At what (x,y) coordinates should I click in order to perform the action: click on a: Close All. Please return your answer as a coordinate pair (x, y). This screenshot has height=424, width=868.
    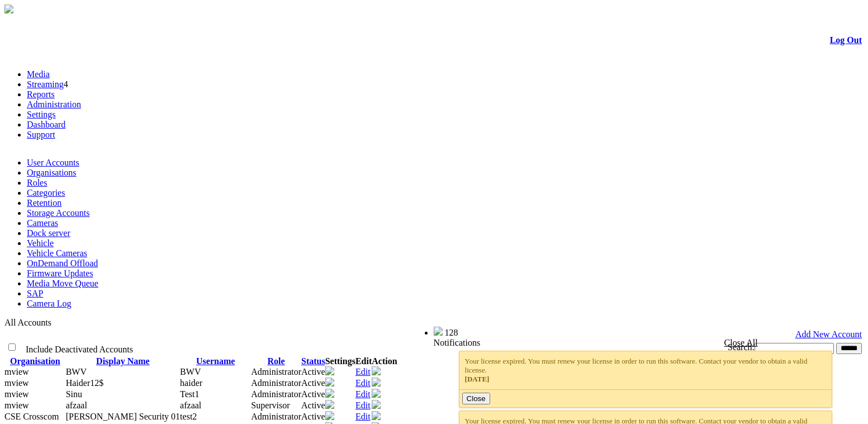
    Looking at the image, I should click on (742, 342).